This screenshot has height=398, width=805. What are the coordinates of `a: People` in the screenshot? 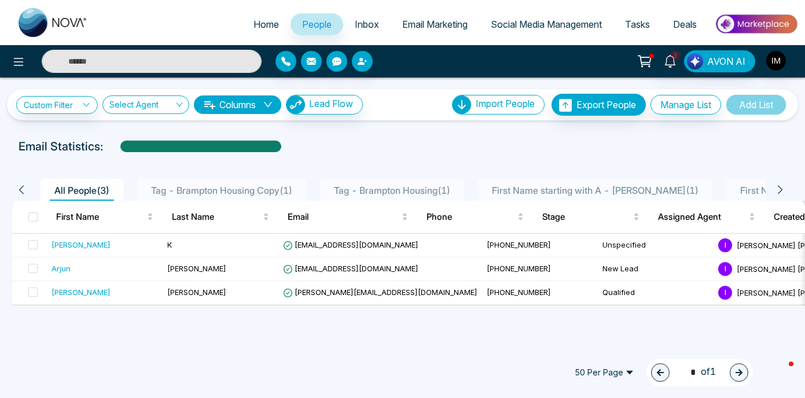 It's located at (316, 24).